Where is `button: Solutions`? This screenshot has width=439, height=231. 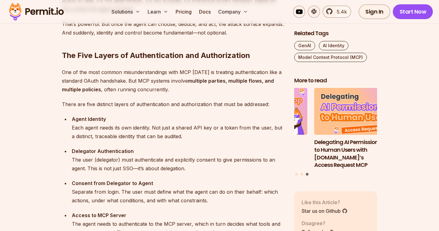
button: Solutions is located at coordinates (126, 12).